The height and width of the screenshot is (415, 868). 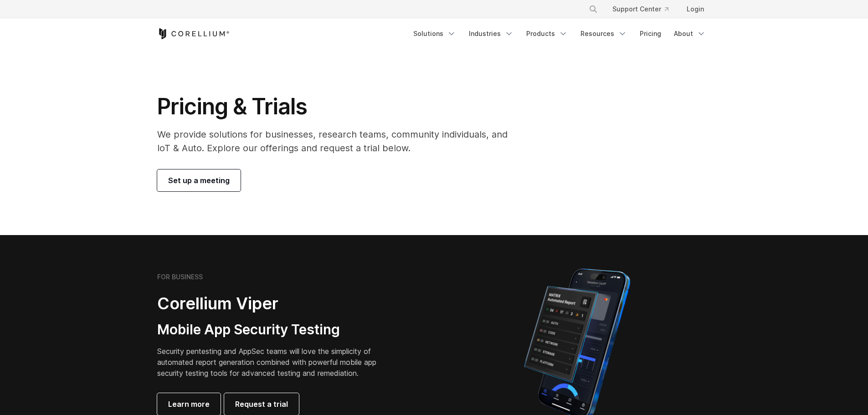 I want to click on a: Resources, so click(x=604, y=34).